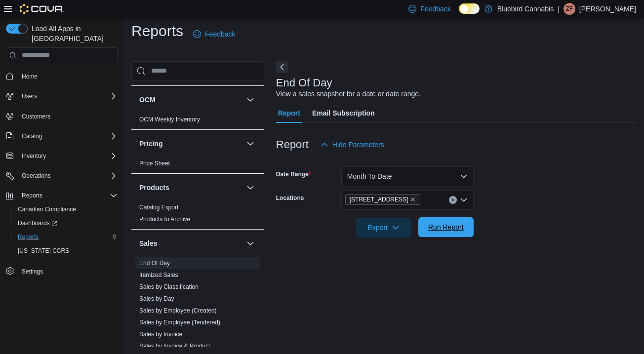  I want to click on span: Export, so click(384, 228).